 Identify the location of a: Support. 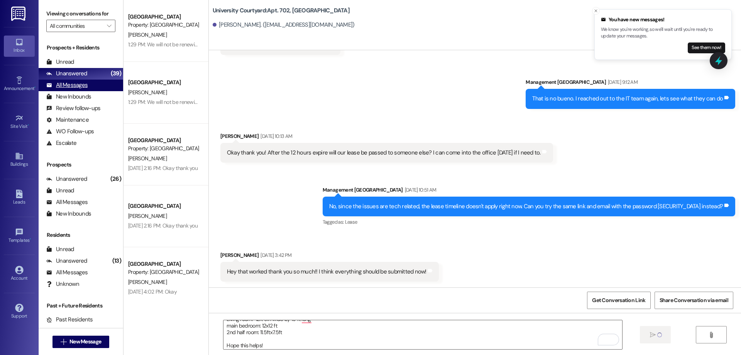
(19, 311).